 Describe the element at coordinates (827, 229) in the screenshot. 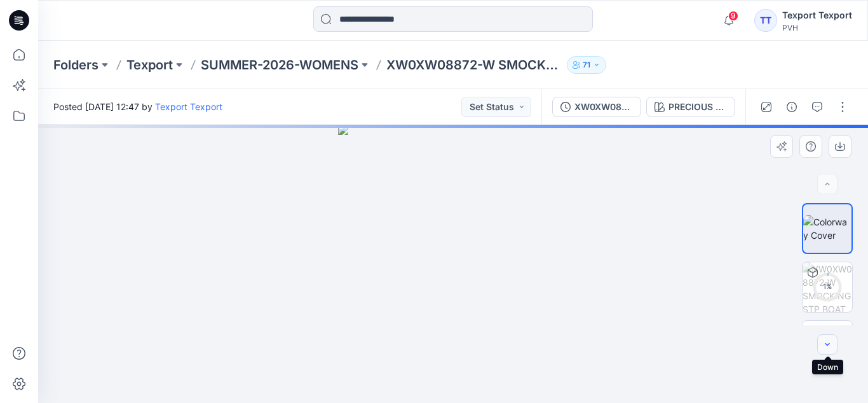

I see `img: Colorway Cover` at that location.